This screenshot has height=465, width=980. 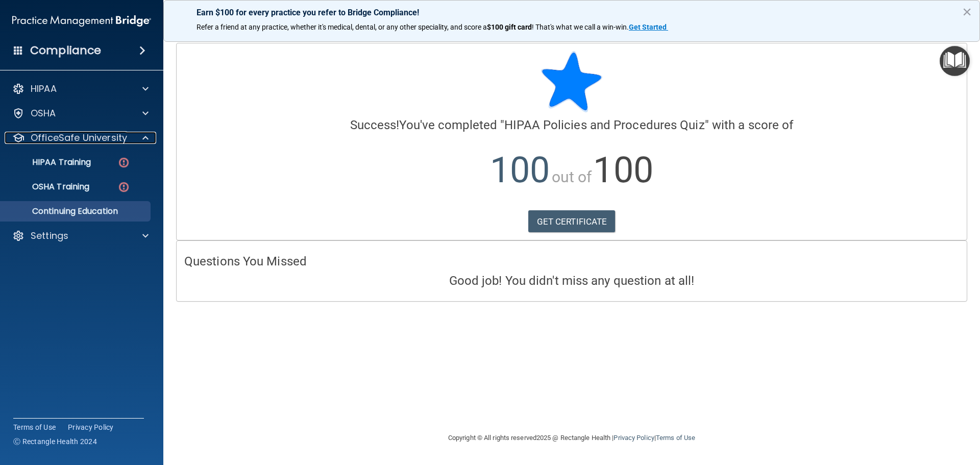 I want to click on p: OSHA Training, so click(x=48, y=187).